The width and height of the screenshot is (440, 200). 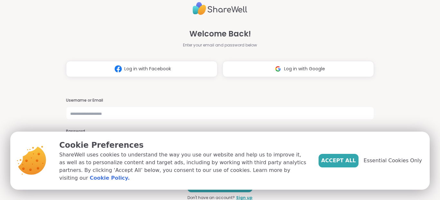 I want to click on span: Essential Cookies Only, so click(x=393, y=160).